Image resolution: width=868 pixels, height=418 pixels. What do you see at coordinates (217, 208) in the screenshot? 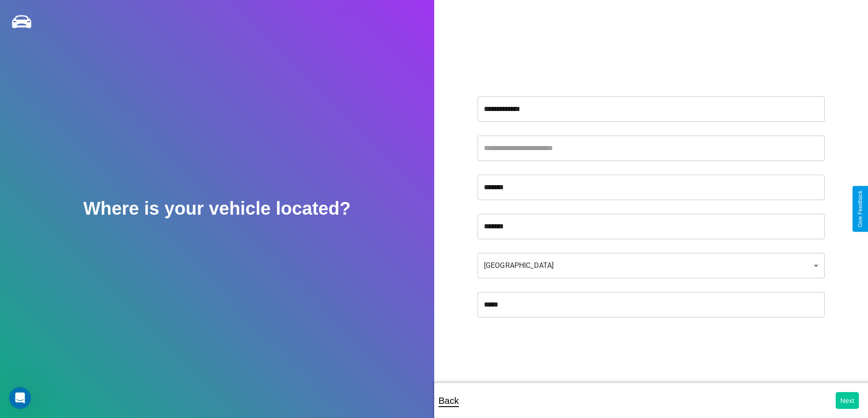
I see `h2: Where is your vehicle located?` at bounding box center [217, 208].